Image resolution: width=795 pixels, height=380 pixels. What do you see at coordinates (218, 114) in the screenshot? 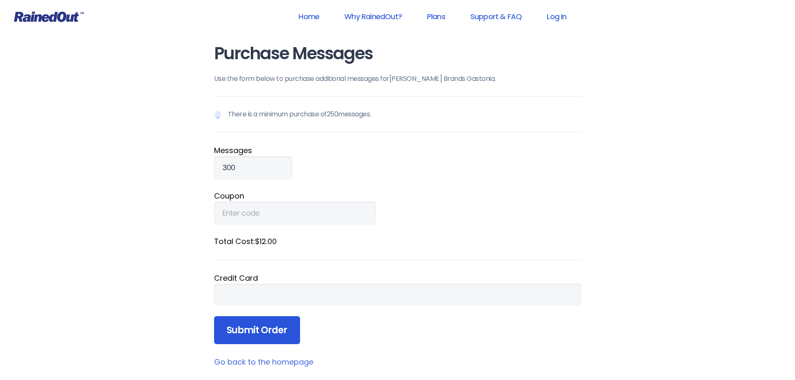
I see `img: Notification icon` at bounding box center [218, 114].